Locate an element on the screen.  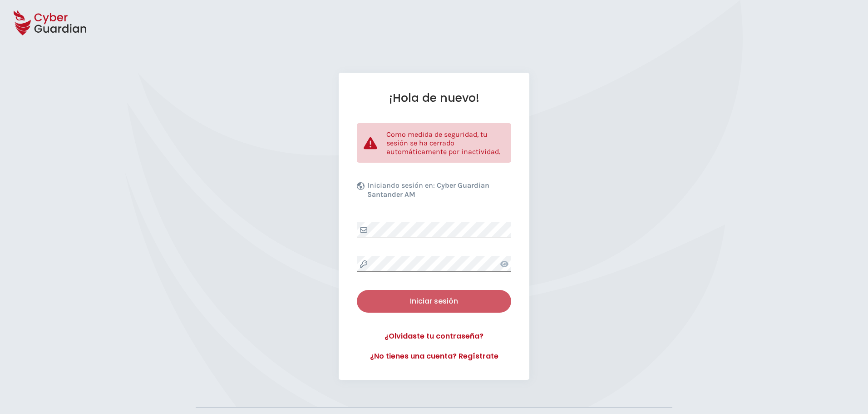
button: Iniciar sesión is located at coordinates (434, 301).